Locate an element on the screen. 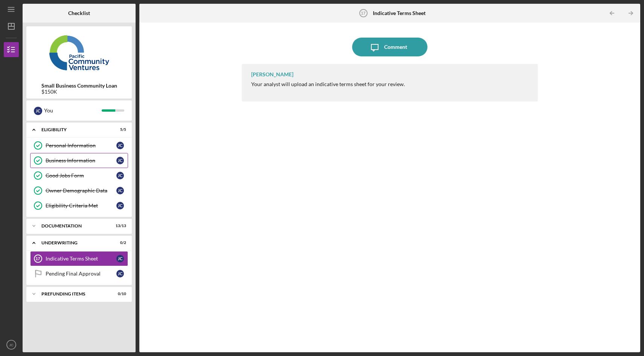 The height and width of the screenshot is (356, 644). div: You is located at coordinates (73, 111).